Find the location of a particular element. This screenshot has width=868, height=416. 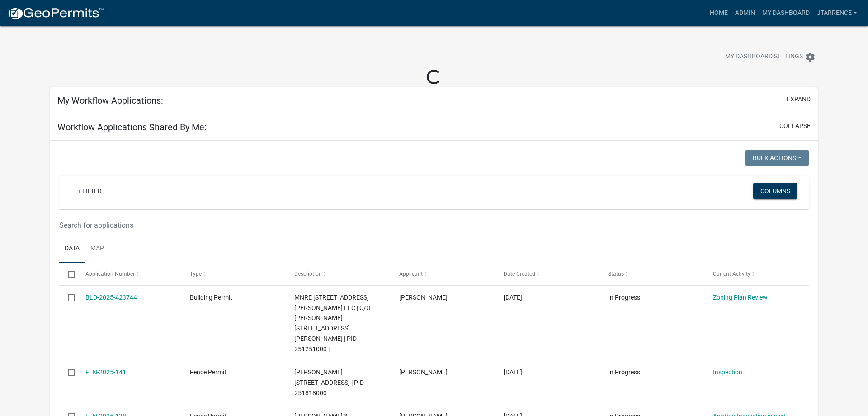

a: + Filter is located at coordinates (90, 191).